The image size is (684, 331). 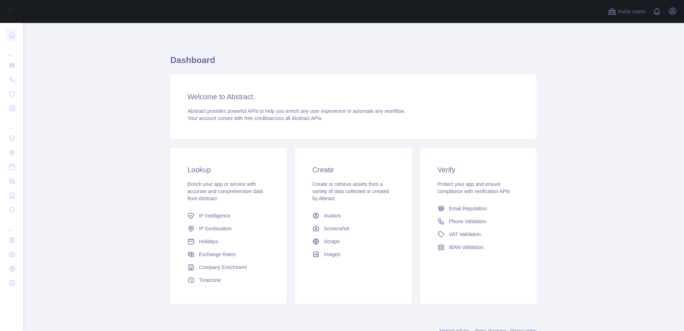 I want to click on span: Email Reputation, so click(x=468, y=208).